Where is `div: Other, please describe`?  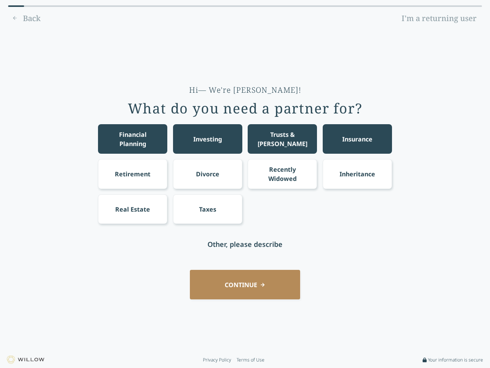
div: Other, please describe is located at coordinates (245, 244).